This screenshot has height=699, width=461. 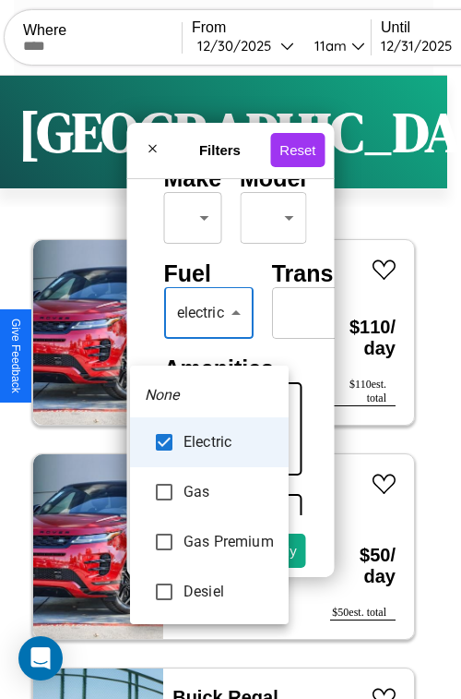 I want to click on span: Desiel, so click(x=229, y=592).